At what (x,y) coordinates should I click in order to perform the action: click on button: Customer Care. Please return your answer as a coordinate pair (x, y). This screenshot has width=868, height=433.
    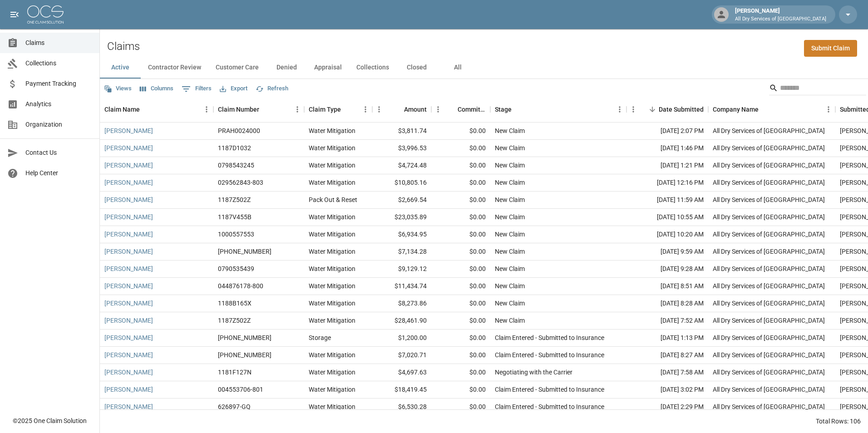
    Looking at the image, I should click on (237, 68).